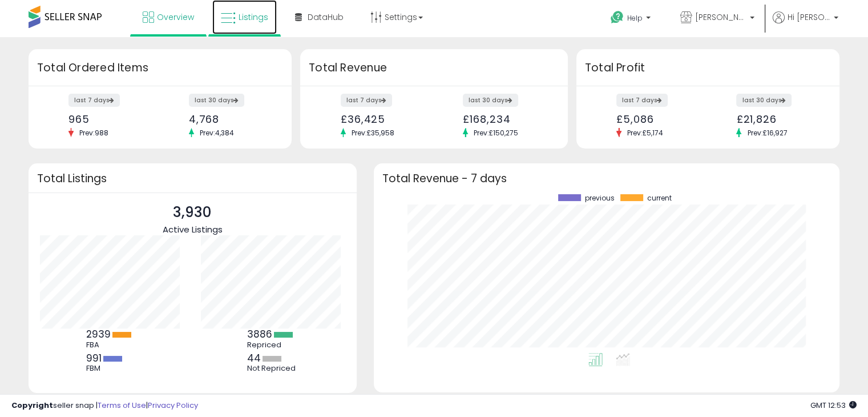 The image size is (868, 417). Describe the element at coordinates (383, 118) in the screenshot. I see `div: £36,425` at that location.